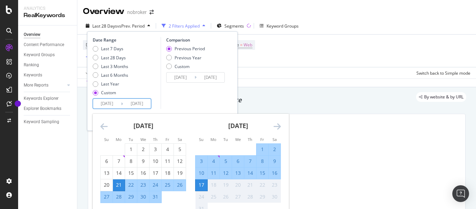  Describe the element at coordinates (274, 185) in the screenshot. I see `div: 23` at that location.